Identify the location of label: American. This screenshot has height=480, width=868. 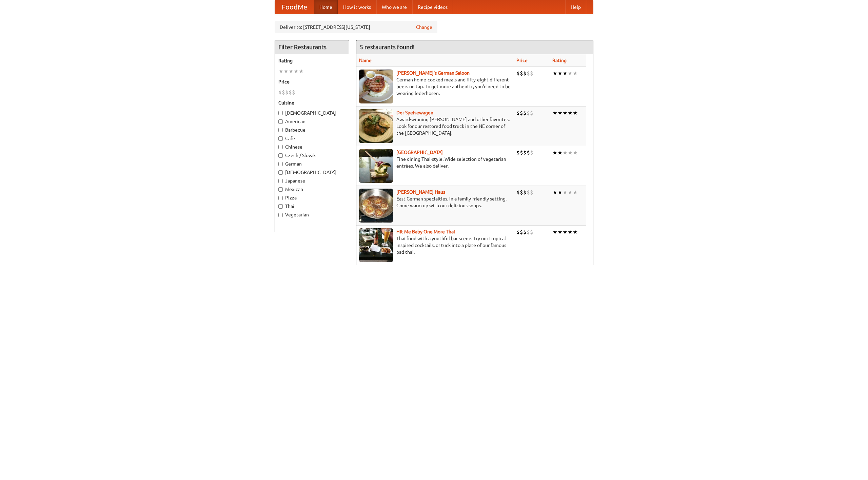
(312, 121).